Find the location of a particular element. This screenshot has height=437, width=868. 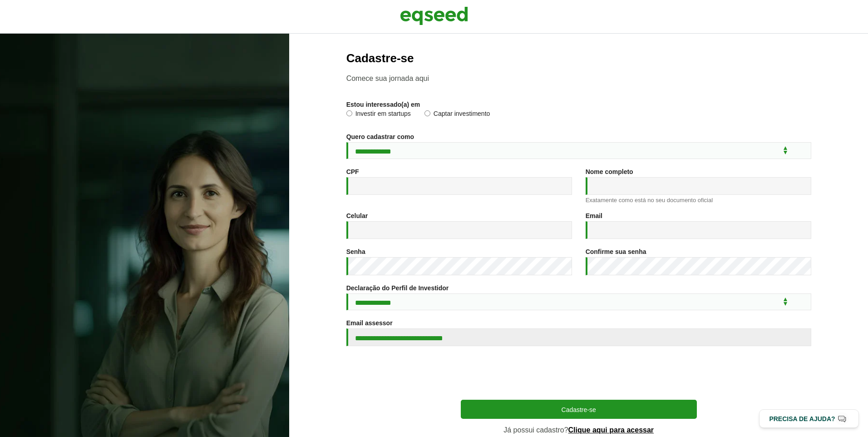

label: Quero cadastrar como is located at coordinates (380, 136).